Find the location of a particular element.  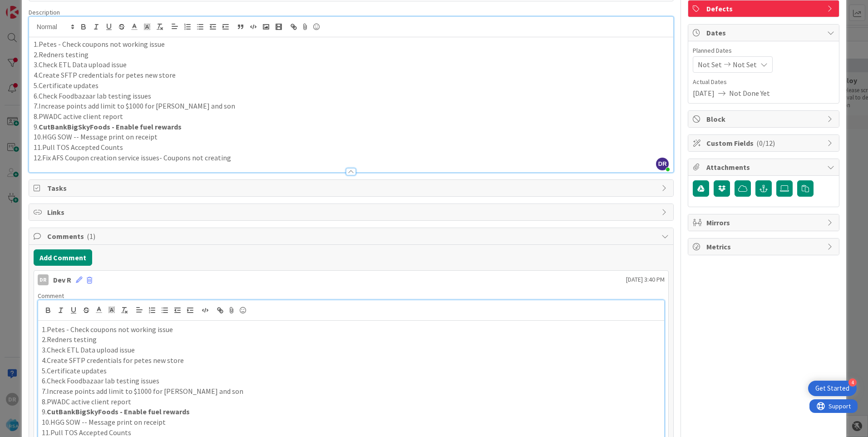

div: DR is located at coordinates (43, 280).